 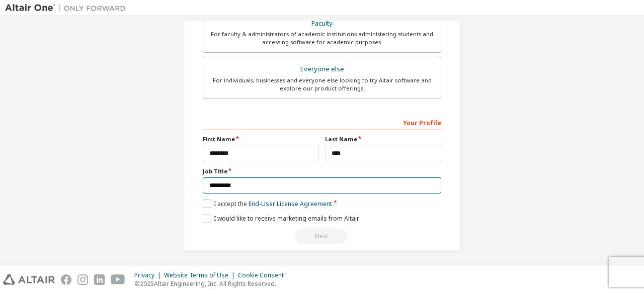 I want to click on img: facebook.svg, so click(x=66, y=279).